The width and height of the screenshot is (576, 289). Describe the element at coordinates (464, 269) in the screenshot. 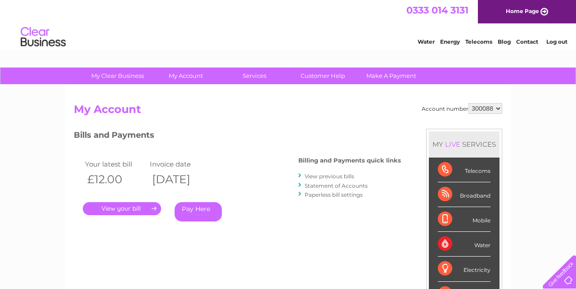

I see `div: Electricity` at that location.